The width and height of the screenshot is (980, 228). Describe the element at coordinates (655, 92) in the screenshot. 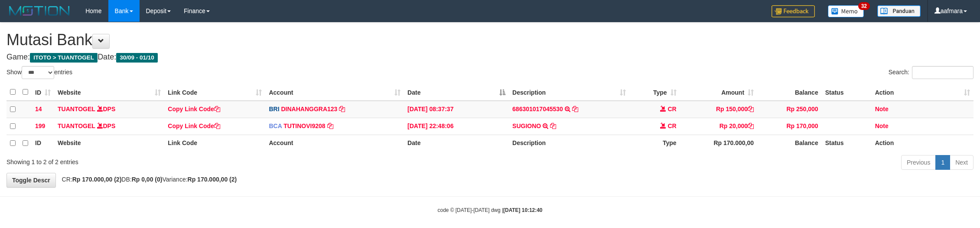

I see `th: Type: activate to sort column ascending` at that location.